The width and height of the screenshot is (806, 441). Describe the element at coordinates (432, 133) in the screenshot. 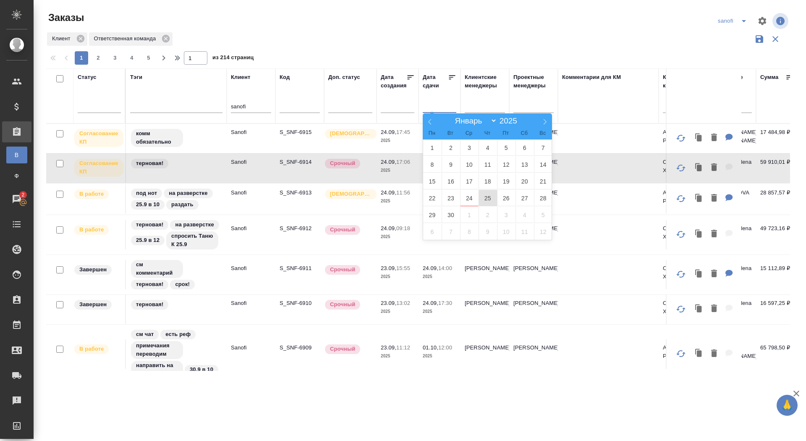

I see `span: Пн` at that location.